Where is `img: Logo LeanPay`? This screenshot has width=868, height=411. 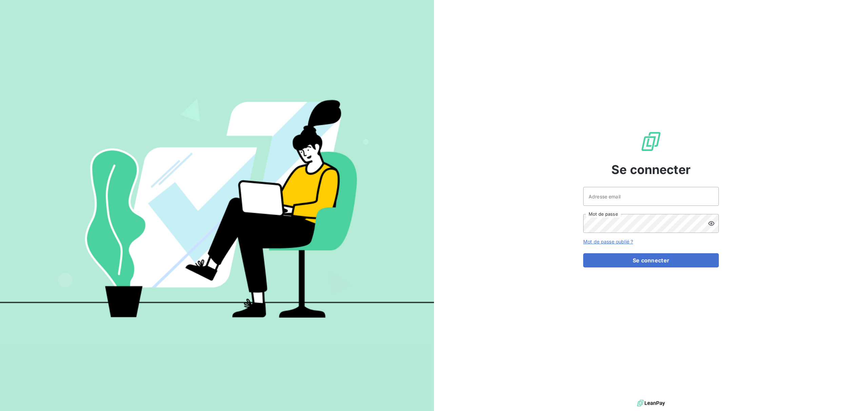 img: Logo LeanPay is located at coordinates (651, 142).